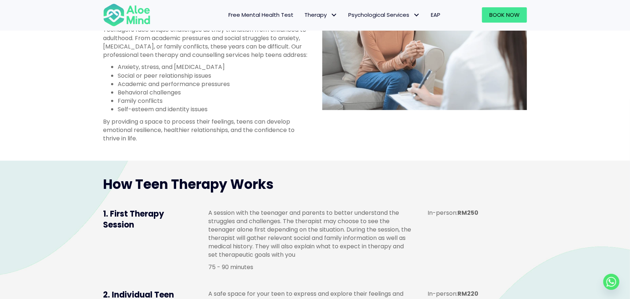 The image size is (630, 299). Describe the element at coordinates (435, 15) in the screenshot. I see `a: EAP` at that location.